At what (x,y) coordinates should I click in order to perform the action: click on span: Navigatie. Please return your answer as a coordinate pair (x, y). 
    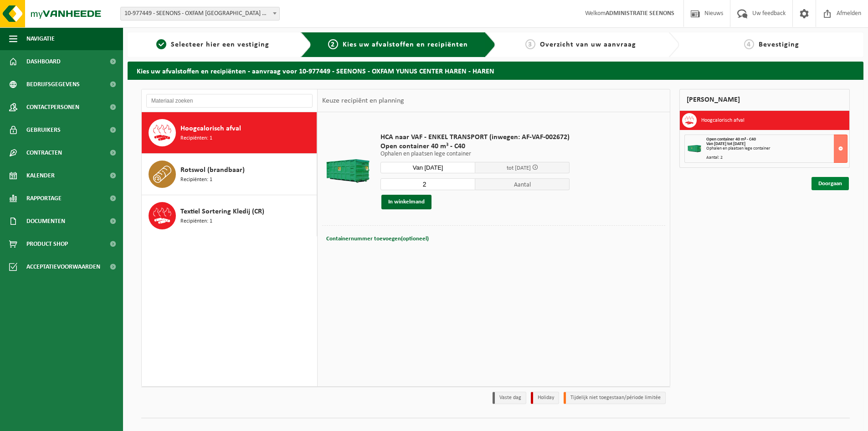
    Looking at the image, I should click on (40, 39).